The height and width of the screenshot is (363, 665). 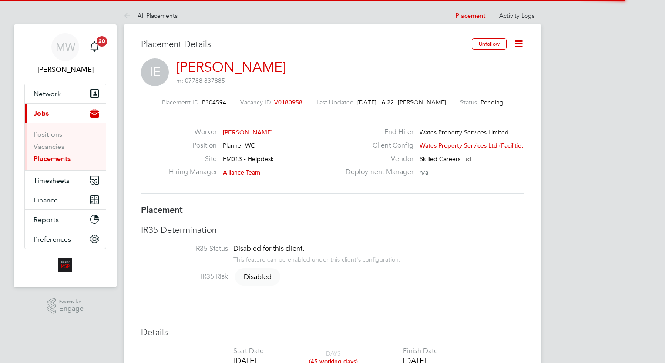 What do you see at coordinates (424, 172) in the screenshot?
I see `span: n/a` at bounding box center [424, 172].